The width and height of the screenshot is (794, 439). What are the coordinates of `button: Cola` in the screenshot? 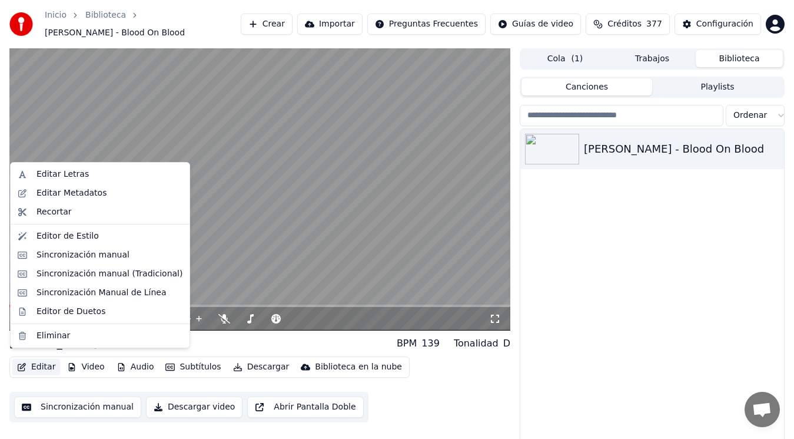 It's located at (565, 58).